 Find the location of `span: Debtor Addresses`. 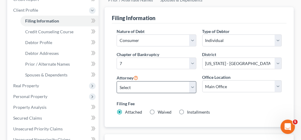

span: Debtor Addresses is located at coordinates (42, 53).